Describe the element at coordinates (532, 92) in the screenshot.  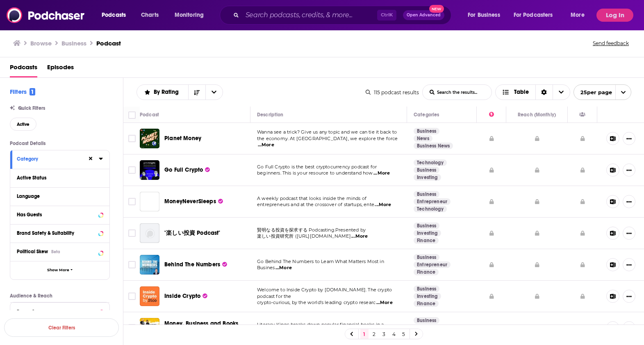
I see `button: Choose View` at that location.